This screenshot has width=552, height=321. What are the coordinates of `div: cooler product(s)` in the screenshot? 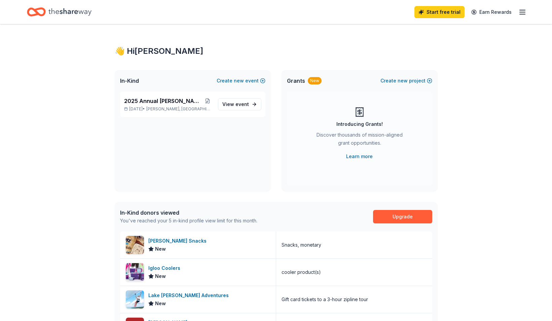 It's located at (301, 272).